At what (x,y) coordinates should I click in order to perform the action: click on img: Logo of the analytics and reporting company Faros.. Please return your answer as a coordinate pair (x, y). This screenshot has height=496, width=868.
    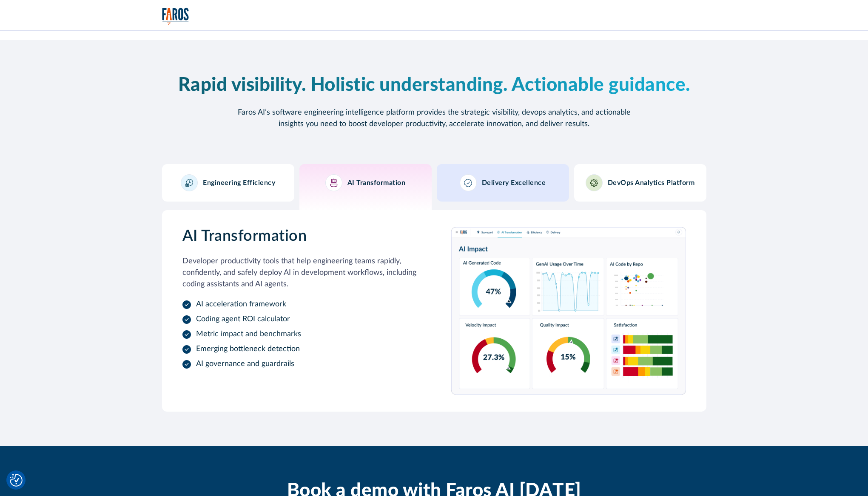
    Looking at the image, I should click on (175, 17).